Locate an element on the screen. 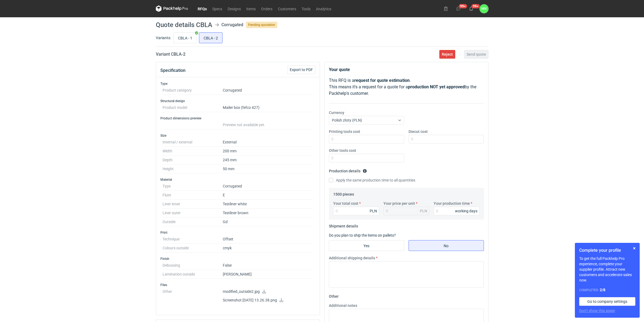  span: Reject is located at coordinates (447, 54).